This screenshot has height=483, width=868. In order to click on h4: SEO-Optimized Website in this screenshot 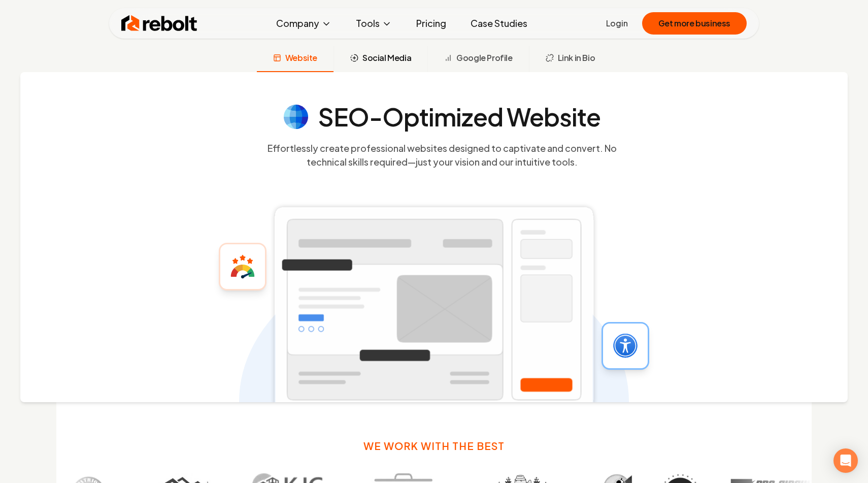, I will do `click(459, 117)`.